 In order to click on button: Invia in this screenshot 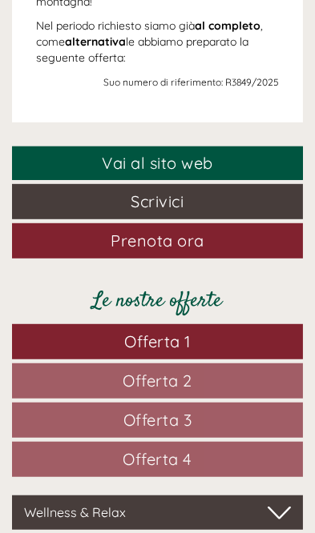, I will do `click(199, 432)`.